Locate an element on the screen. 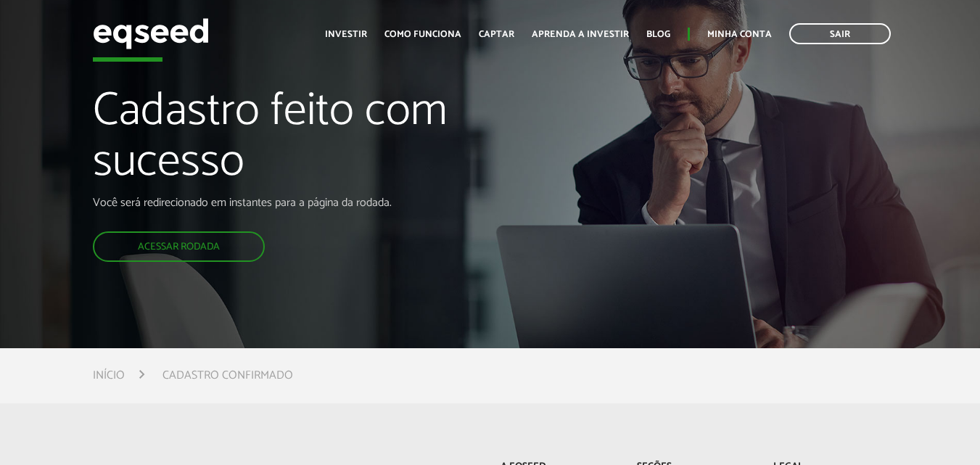 The image size is (980, 465). a: Minha conta is located at coordinates (739, 34).